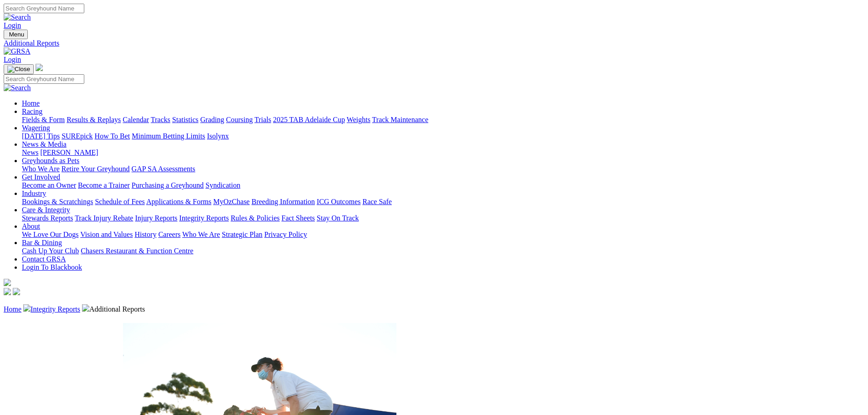 This screenshot has height=415, width=868. I want to click on a: Become a Trainer, so click(104, 185).